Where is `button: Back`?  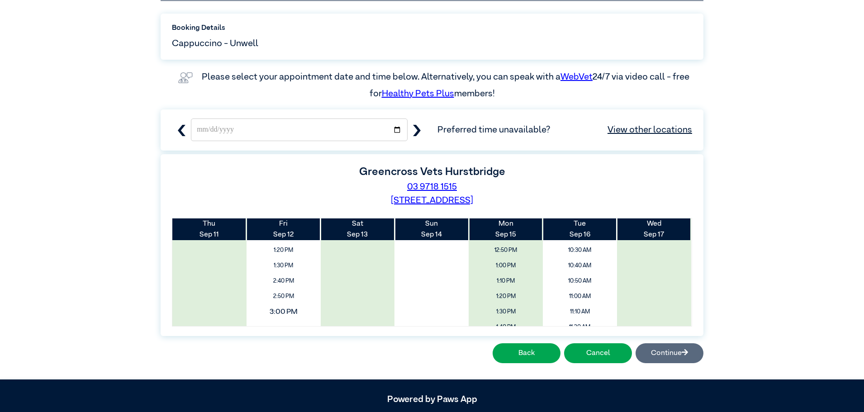
button: Back is located at coordinates (526, 353).